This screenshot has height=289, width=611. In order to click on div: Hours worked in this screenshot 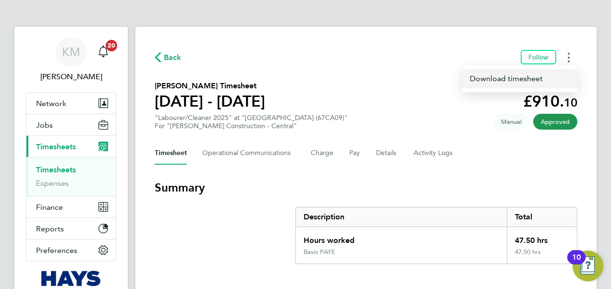, I will do `click(401, 238)`.